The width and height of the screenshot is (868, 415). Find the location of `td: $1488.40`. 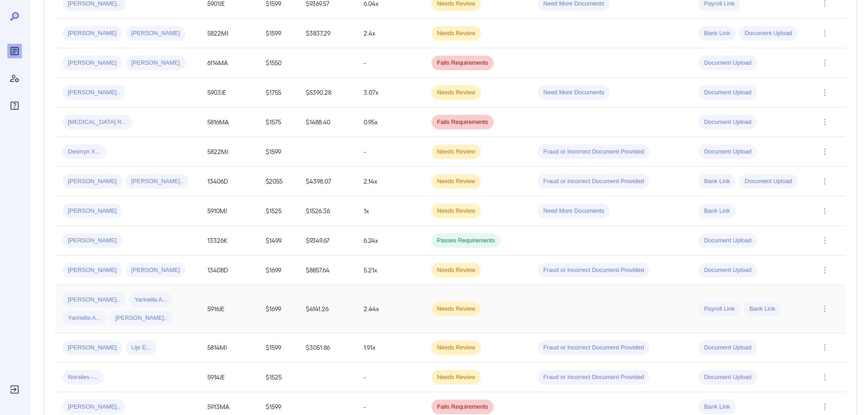

td: $1488.40 is located at coordinates (327, 122).